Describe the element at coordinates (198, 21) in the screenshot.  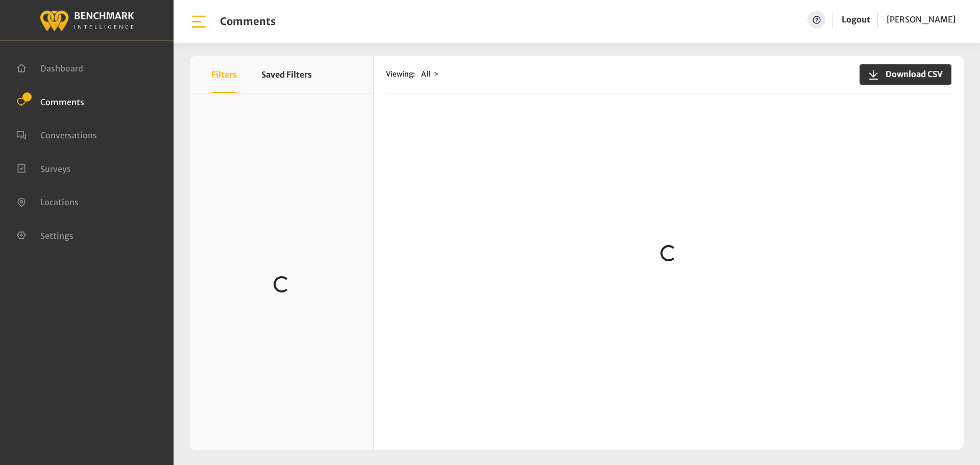
I see `img: bar` at that location.